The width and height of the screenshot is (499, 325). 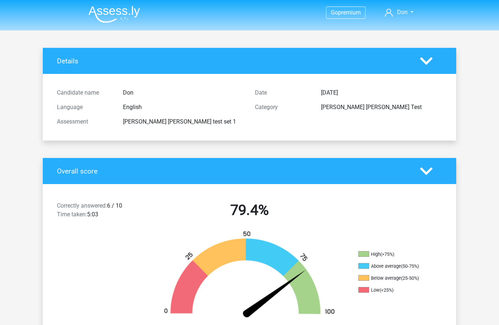 What do you see at coordinates (334, 12) in the screenshot?
I see `span: Go` at bounding box center [334, 12].